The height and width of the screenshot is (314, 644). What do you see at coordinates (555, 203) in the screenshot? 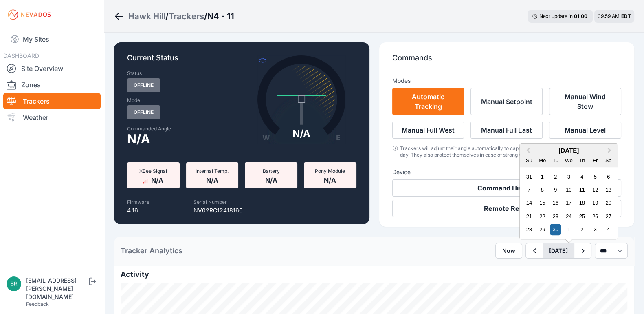
I see `div: Choose Tuesday, September 16th, 2025` at bounding box center [555, 203].